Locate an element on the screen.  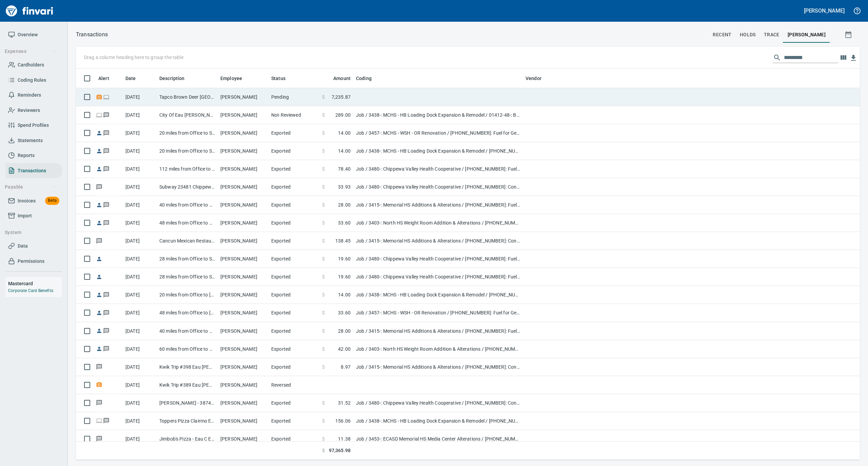
span: Data is located at coordinates (22, 246).